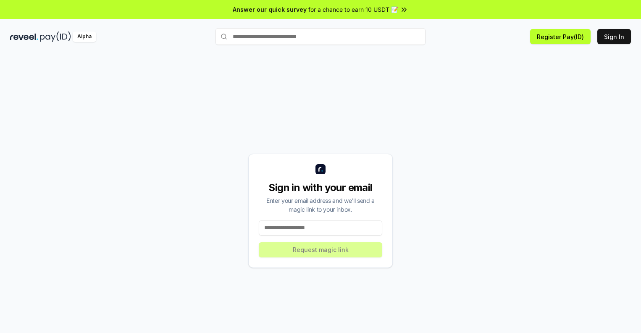 This screenshot has width=641, height=333. I want to click on div: Sign in with your email, so click(321, 188).